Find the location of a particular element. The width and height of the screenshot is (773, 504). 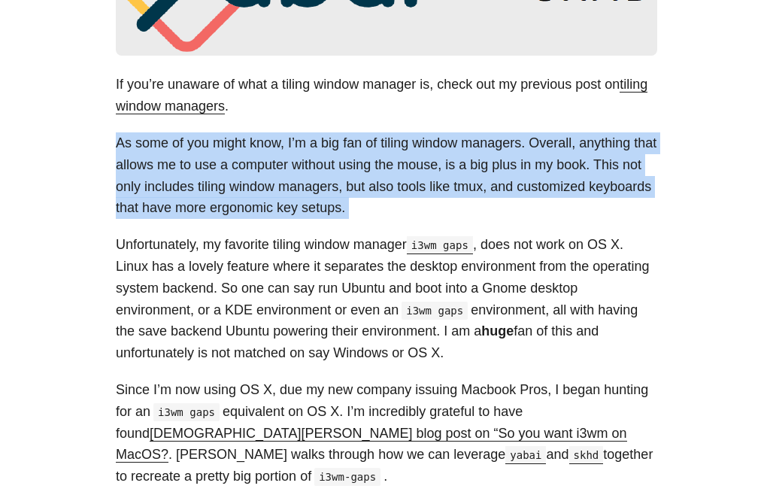

code: i3wm-gaps is located at coordinates (348, 477).